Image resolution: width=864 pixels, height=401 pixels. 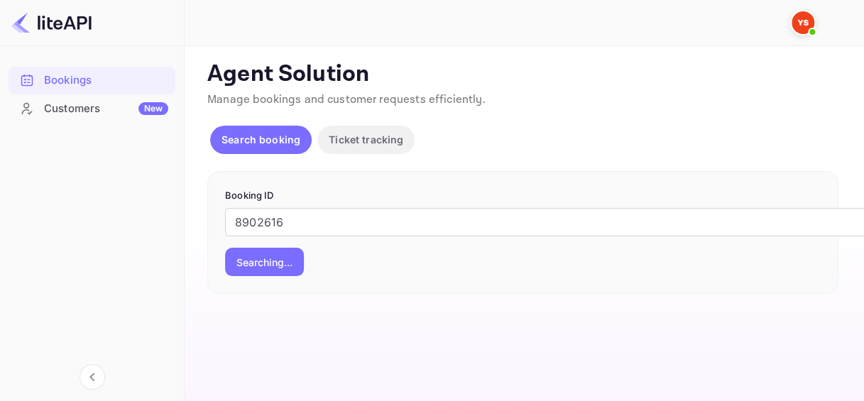 I want to click on button: Collapse navigation, so click(x=92, y=377).